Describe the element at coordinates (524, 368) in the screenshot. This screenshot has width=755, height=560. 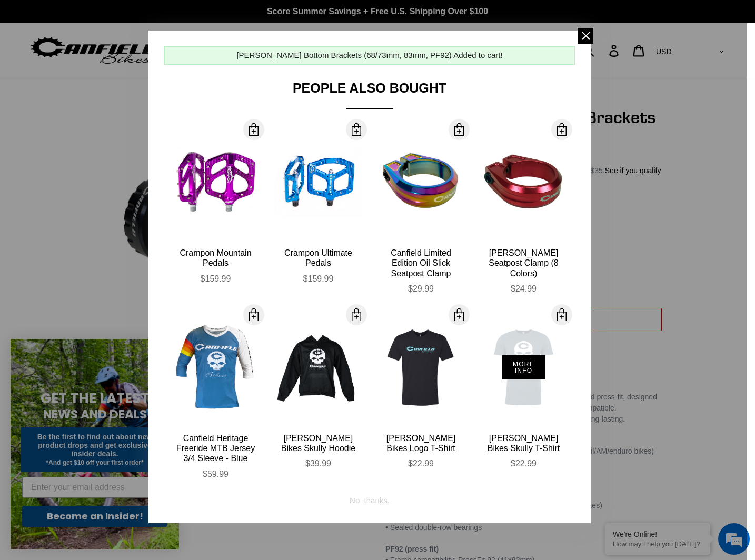
I see `button: More Info` at that location.